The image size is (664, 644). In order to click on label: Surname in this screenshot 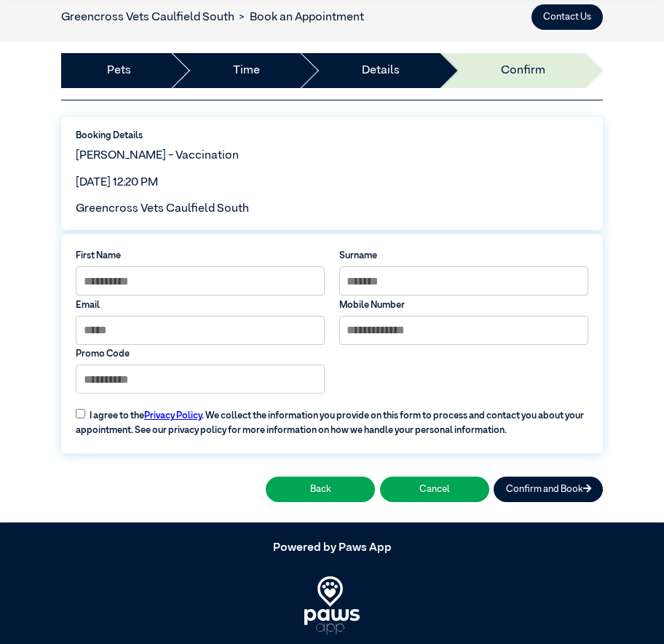, I will do `click(464, 256)`.